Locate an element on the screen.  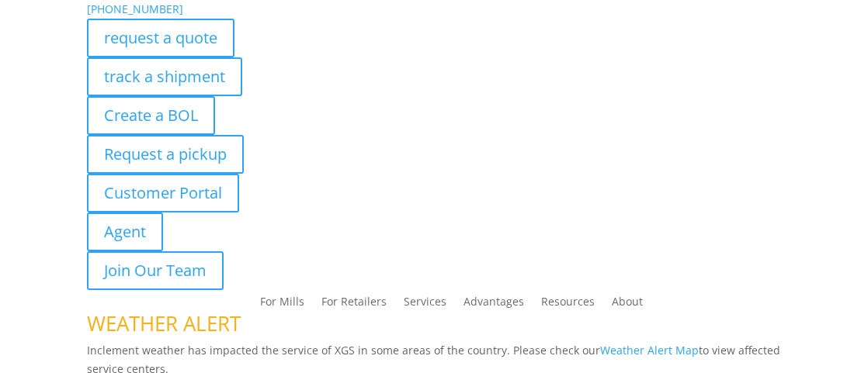
a: About is located at coordinates (627, 305).